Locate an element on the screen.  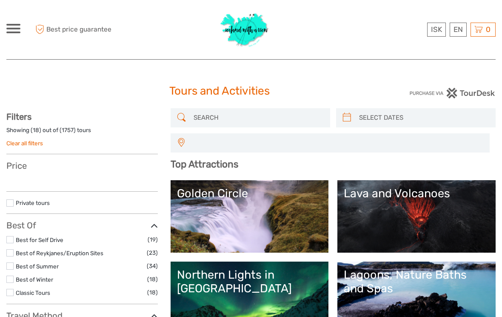
label: 18 is located at coordinates (36, 130).